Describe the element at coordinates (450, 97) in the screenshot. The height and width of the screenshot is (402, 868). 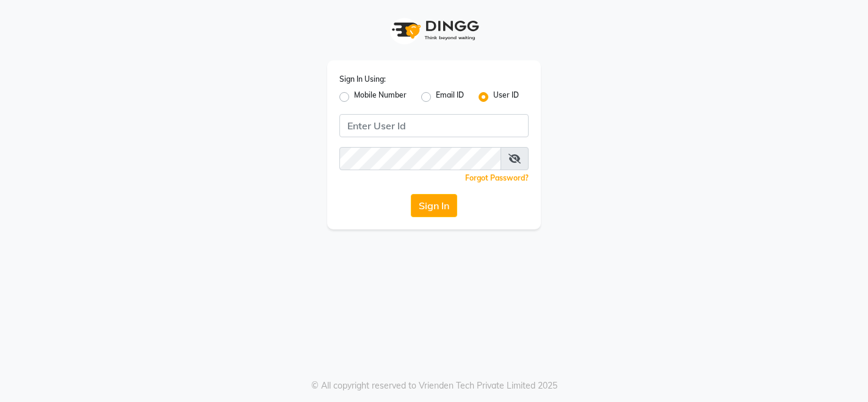
I see `label: Email ID` at that location.